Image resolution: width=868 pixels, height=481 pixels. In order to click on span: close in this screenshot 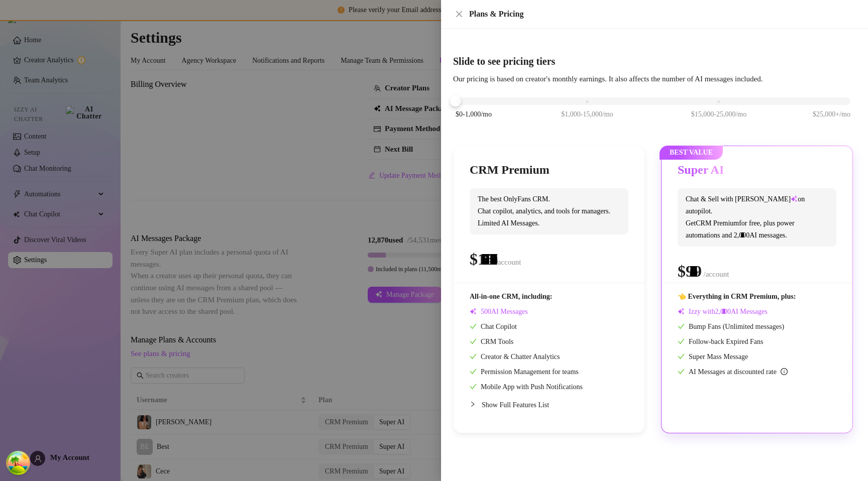, I will do `click(459, 14)`.